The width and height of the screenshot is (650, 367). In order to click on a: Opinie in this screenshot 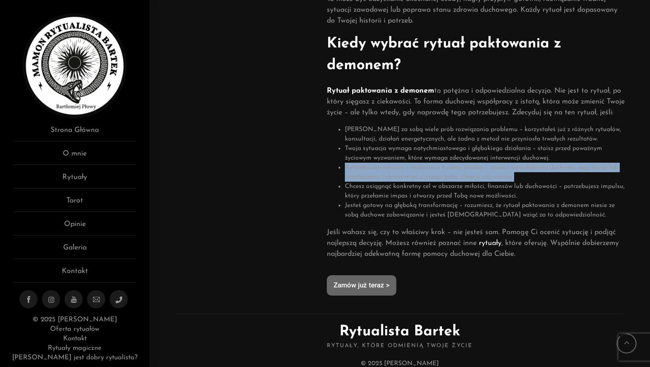, I will do `click(74, 227)`.